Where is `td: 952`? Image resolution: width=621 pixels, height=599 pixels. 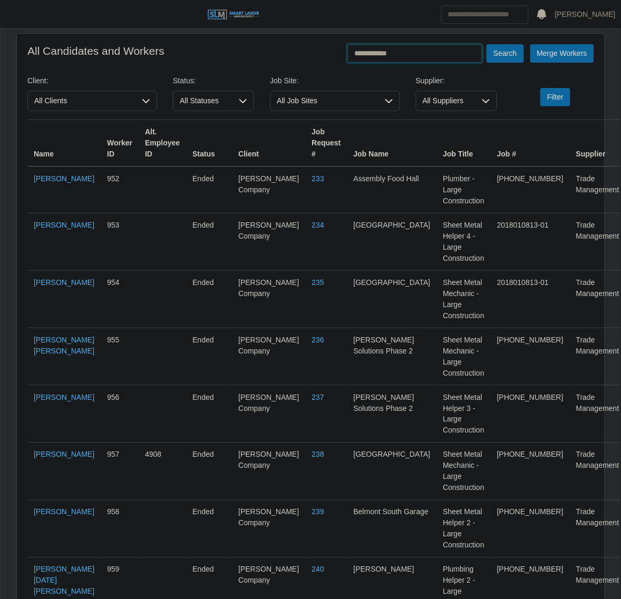 td: 952 is located at coordinates (120, 190).